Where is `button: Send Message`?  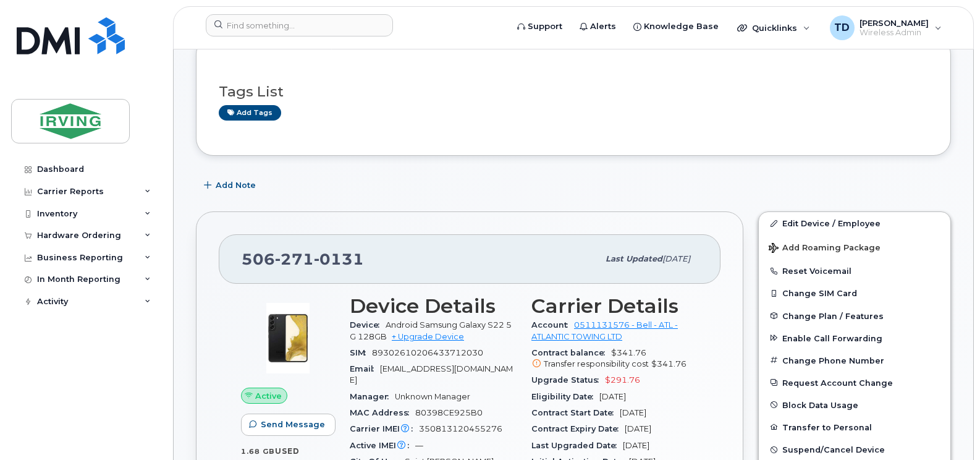 button: Send Message is located at coordinates (287, 424).